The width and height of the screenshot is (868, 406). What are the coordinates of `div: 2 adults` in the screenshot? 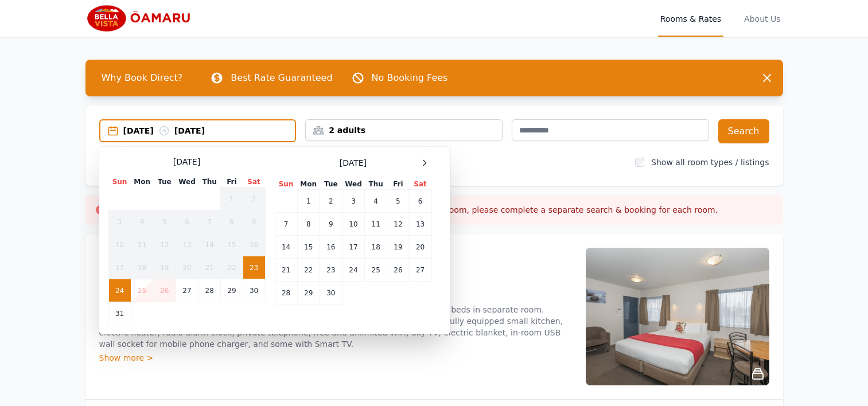 It's located at (404, 130).